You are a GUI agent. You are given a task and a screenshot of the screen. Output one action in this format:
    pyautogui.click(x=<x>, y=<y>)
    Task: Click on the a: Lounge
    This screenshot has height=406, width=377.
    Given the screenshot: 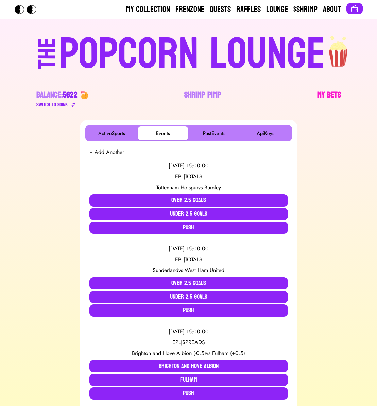 What is the action you would take?
    pyautogui.click(x=277, y=10)
    